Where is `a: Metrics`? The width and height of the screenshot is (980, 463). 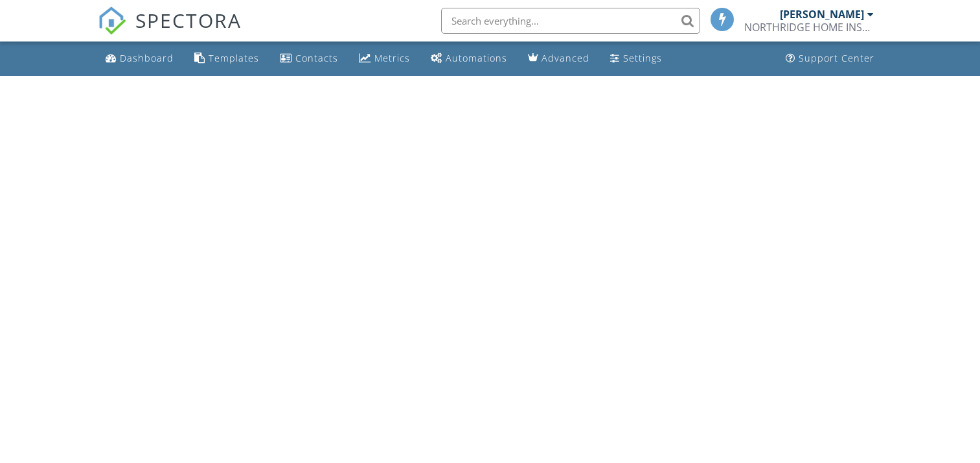
a: Metrics is located at coordinates (384, 59).